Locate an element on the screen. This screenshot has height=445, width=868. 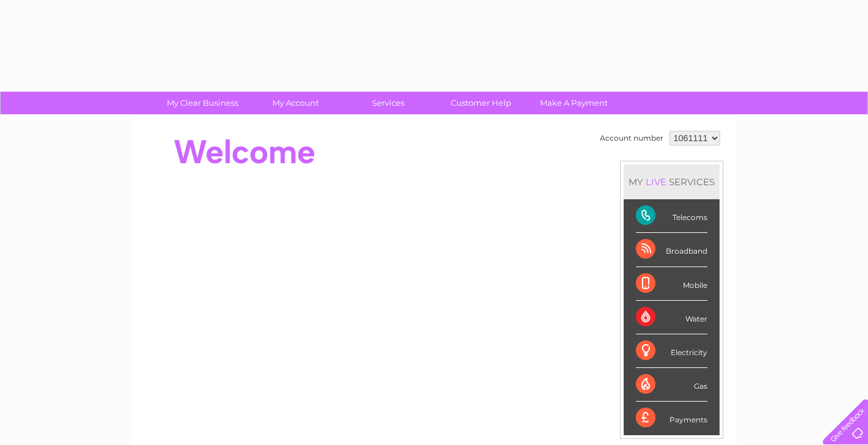
div: Water is located at coordinates (671, 317).